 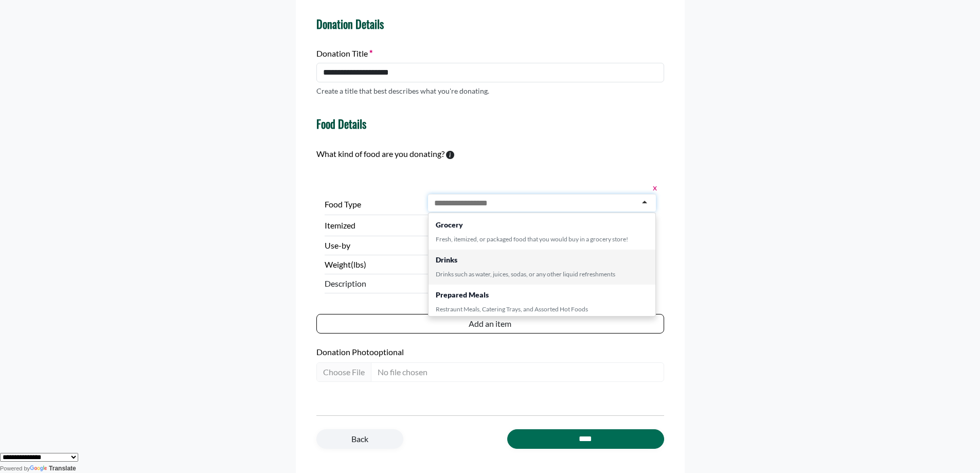 I want to click on svg: To calculate environmental impacts, we follow the Food Loss + Waste Protocol, so click(x=450, y=155).